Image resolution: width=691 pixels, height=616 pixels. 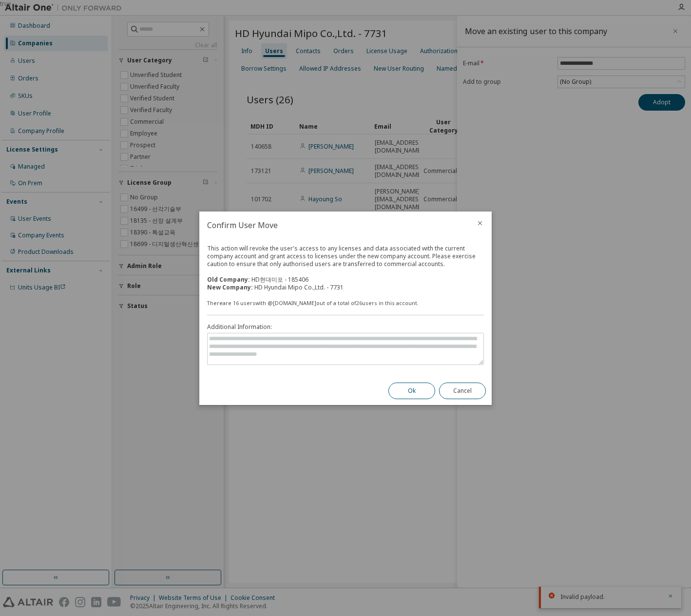 What do you see at coordinates (229, 280) in the screenshot?
I see `b: Old Company:` at bounding box center [229, 280].